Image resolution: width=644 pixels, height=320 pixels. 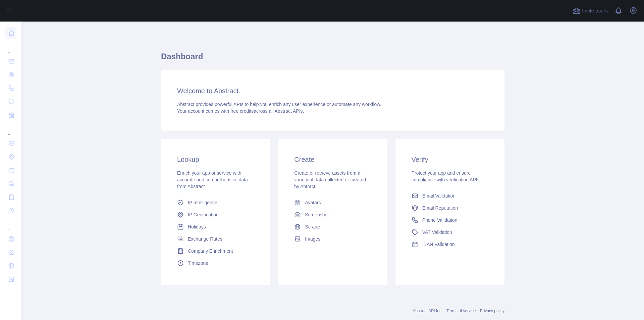 I want to click on h3: Create, so click(x=332, y=159).